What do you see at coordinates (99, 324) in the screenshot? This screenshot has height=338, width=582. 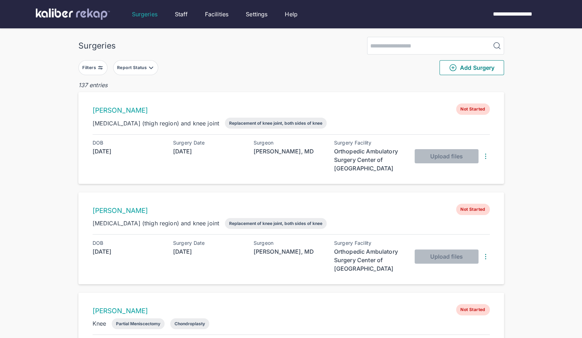 I see `div: Knee` at bounding box center [99, 324].